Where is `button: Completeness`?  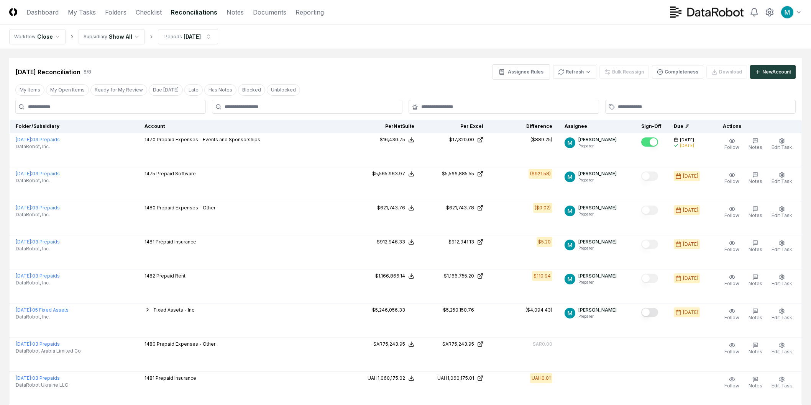 button: Completeness is located at coordinates (677, 72).